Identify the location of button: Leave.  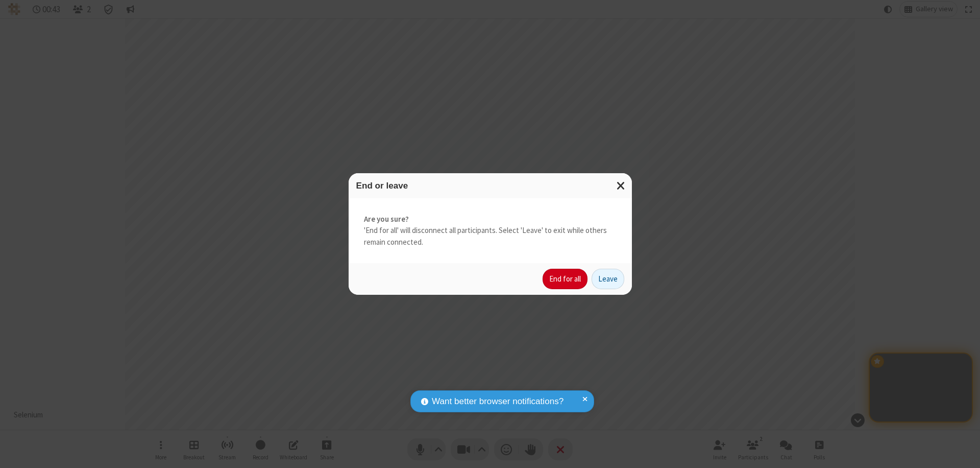
(608, 279).